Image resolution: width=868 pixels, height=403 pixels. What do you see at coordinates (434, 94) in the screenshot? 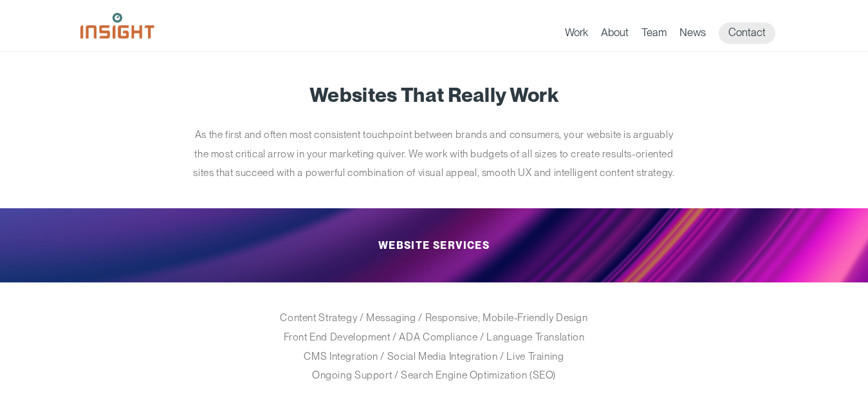
I see `h1: Websites That Really Work` at bounding box center [434, 94].